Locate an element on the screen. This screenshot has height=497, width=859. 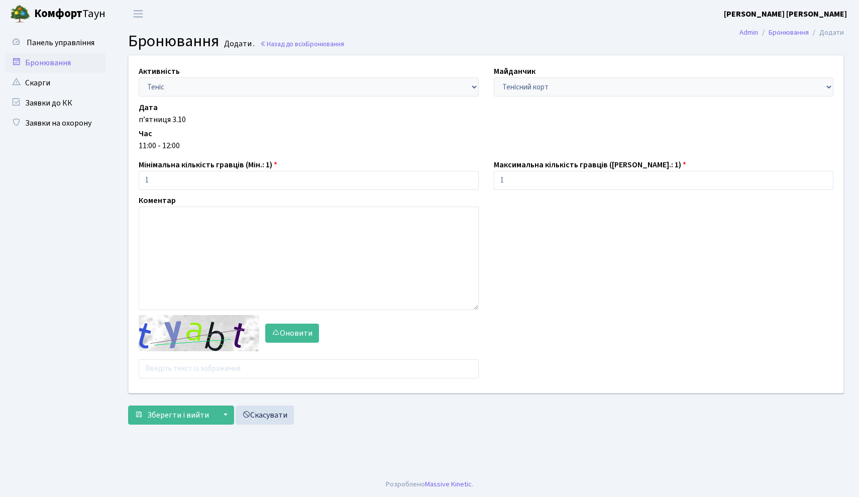
a: Скасувати is located at coordinates (265, 415).